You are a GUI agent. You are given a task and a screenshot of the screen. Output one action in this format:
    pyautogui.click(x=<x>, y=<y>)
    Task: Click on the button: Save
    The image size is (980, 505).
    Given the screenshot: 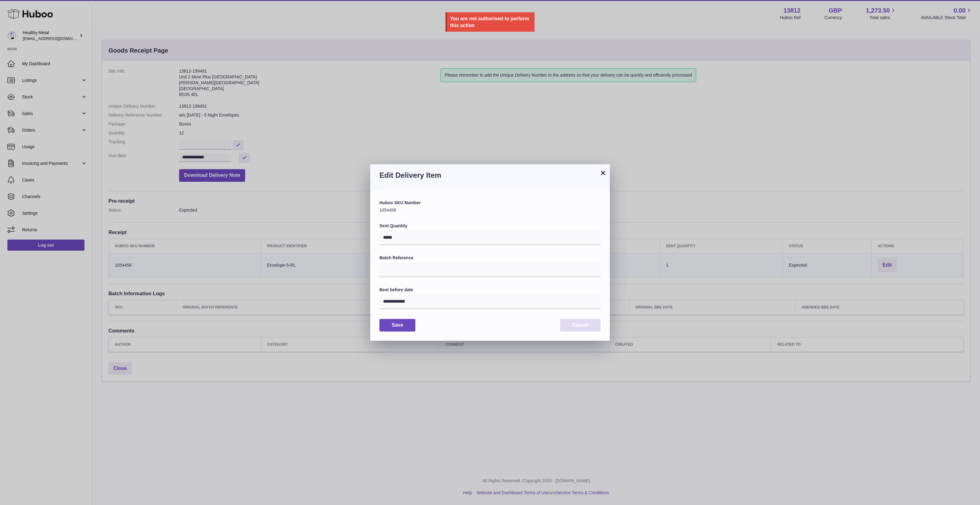 What is the action you would take?
    pyautogui.click(x=397, y=325)
    